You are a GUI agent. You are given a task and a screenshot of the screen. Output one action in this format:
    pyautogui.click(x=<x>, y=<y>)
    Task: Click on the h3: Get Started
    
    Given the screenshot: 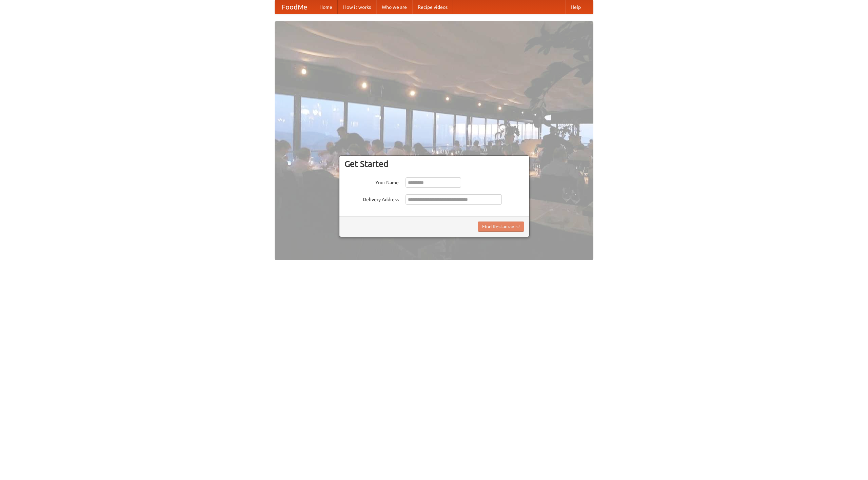 What is the action you would take?
    pyautogui.click(x=434, y=164)
    